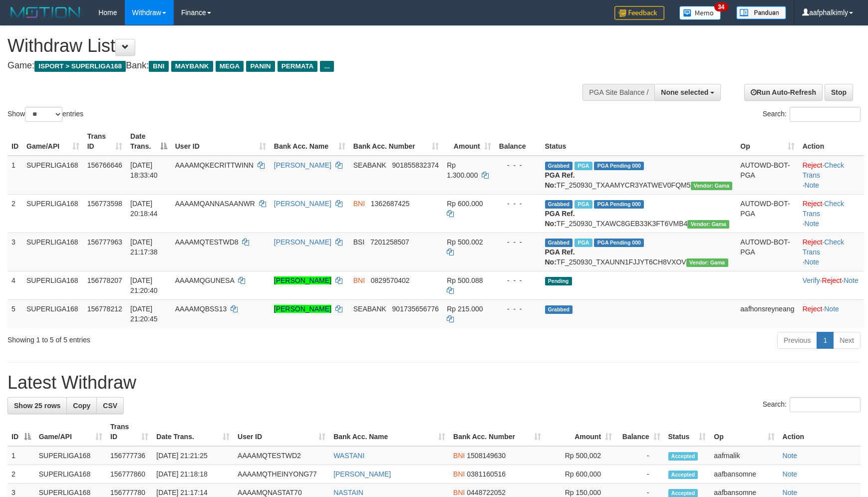 The image size is (868, 497). Describe the element at coordinates (281, 475) in the screenshot. I see `td: AAAAMQTHEINYONG77` at that location.